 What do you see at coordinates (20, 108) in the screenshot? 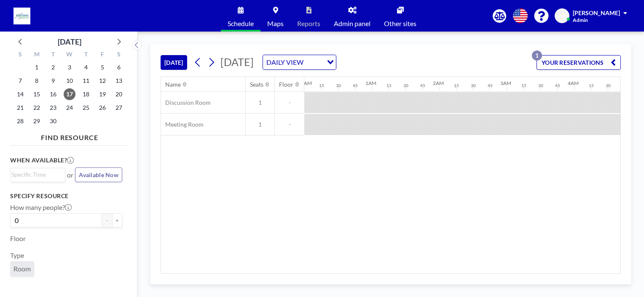
I see `span: Sunday, September 21, 2025` at bounding box center [20, 108].